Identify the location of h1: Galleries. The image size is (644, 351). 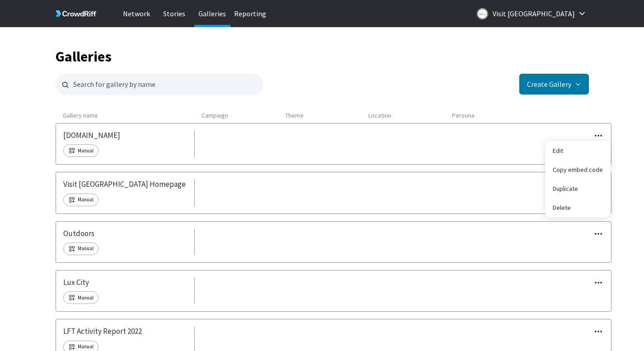
(322, 56).